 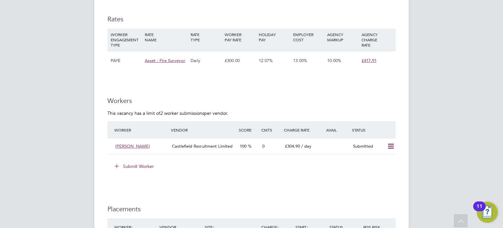 I want to click on span: 13.00%, so click(x=300, y=60).